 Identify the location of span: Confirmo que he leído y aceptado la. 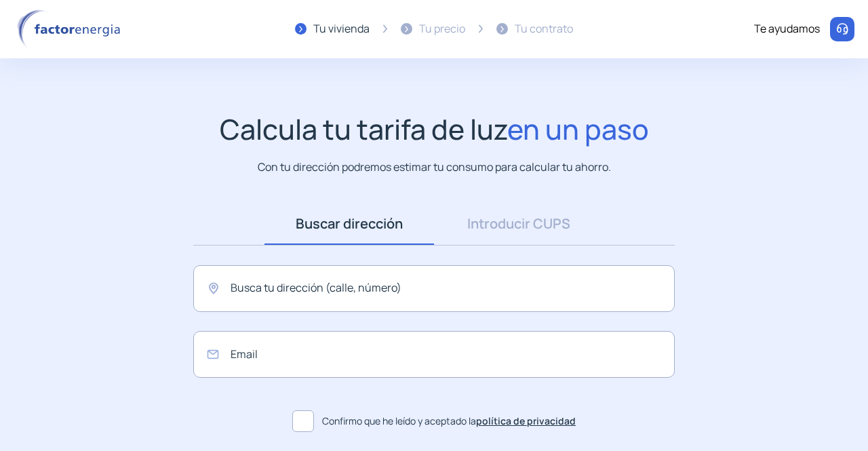
(449, 421).